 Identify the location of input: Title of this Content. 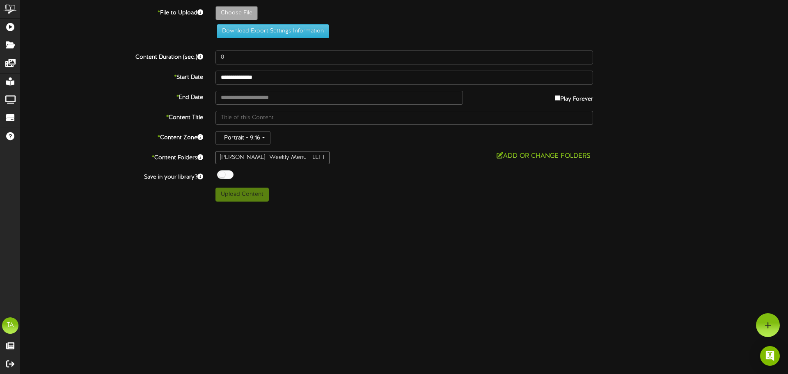
(404, 118).